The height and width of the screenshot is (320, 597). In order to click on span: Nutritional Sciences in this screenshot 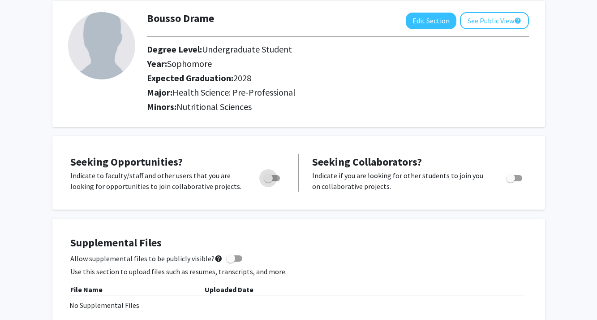, I will do `click(214, 106)`.